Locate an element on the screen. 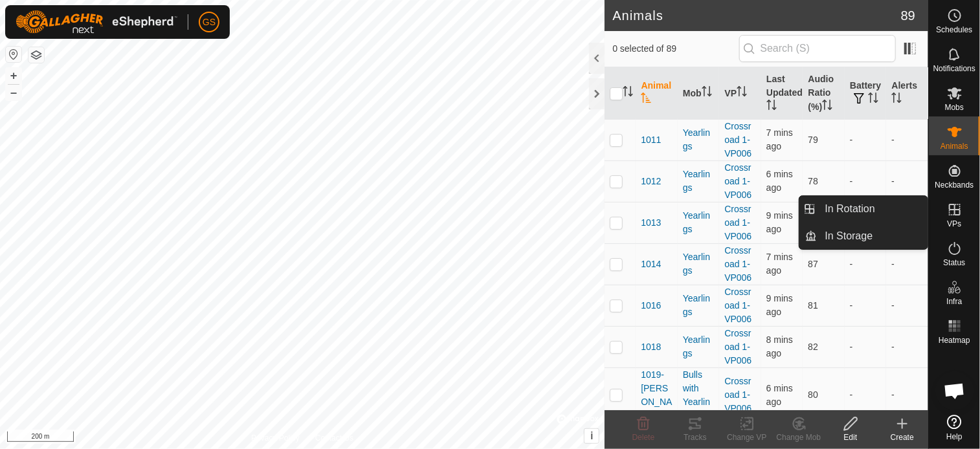  th: Alerts is located at coordinates (906, 93).